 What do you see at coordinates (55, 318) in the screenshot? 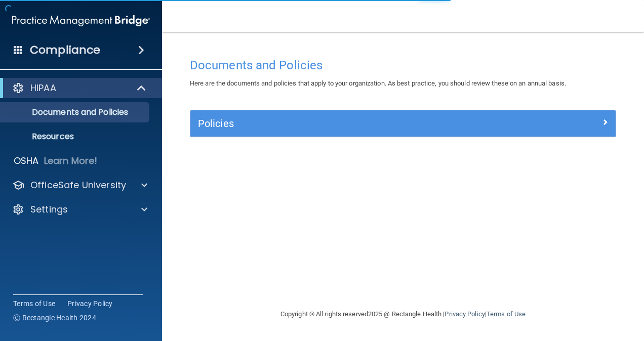
I see `span: Ⓒ Rectangle Health 2024` at bounding box center [55, 318].